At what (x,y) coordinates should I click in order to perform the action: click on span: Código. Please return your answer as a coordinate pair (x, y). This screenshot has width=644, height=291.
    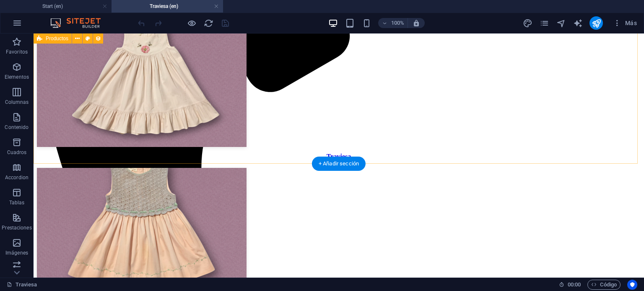
    Looking at the image, I should click on (604, 285).